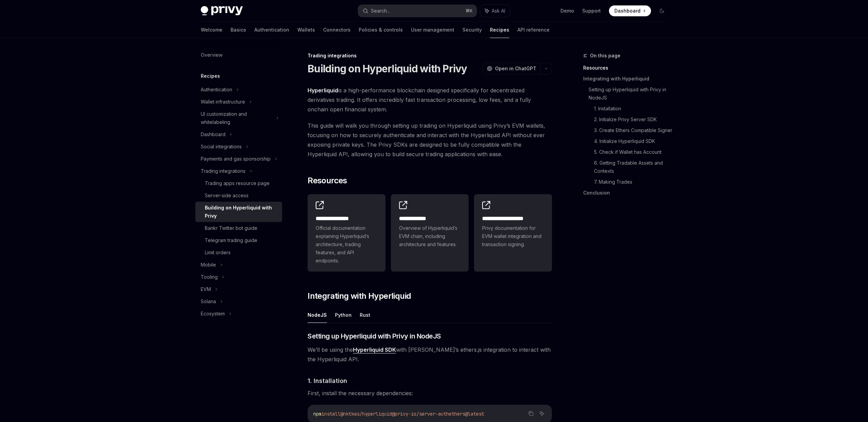  What do you see at coordinates (567, 11) in the screenshot?
I see `a: Demo` at bounding box center [567, 11].